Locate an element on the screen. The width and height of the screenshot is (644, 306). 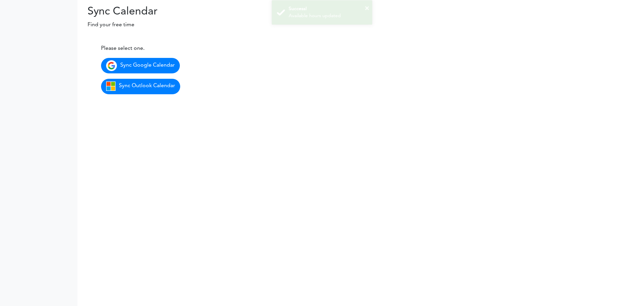
span: Sync Outlook Calendar is located at coordinates (147, 86).